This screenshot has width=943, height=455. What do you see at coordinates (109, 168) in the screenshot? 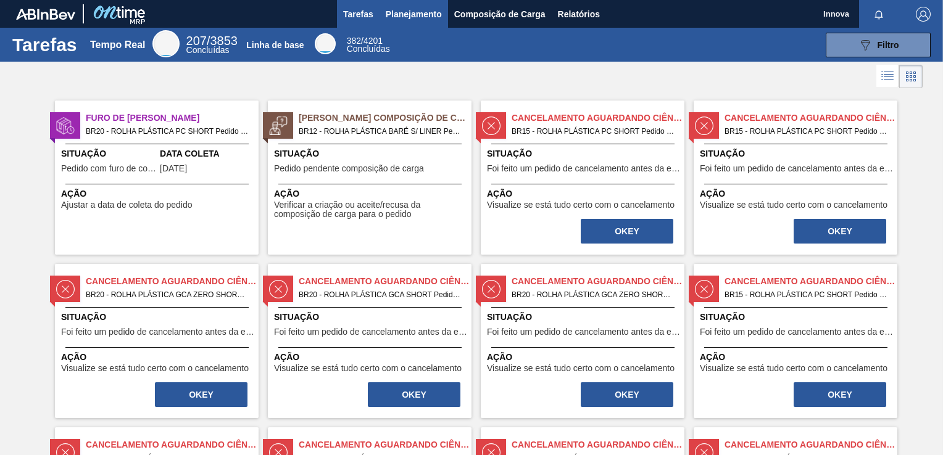
I see `span: Pedido com furo de coleta` at bounding box center [109, 168].